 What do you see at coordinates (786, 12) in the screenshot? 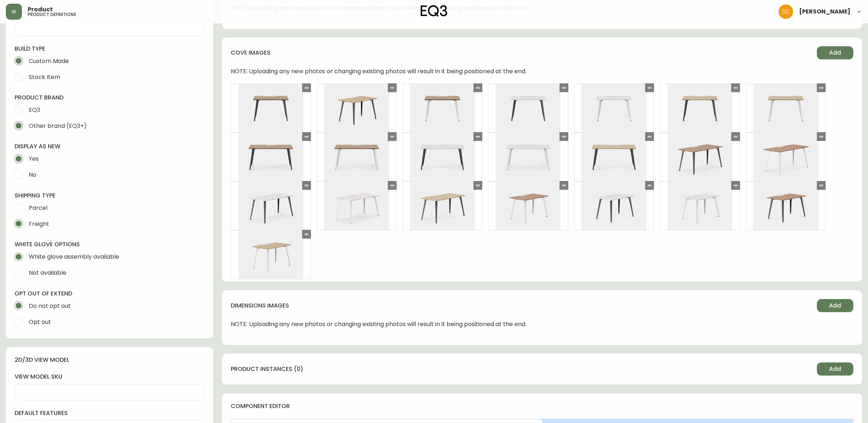
I see `img: 7eb451d6983258353faa3212700b340b` at bounding box center [786, 12].